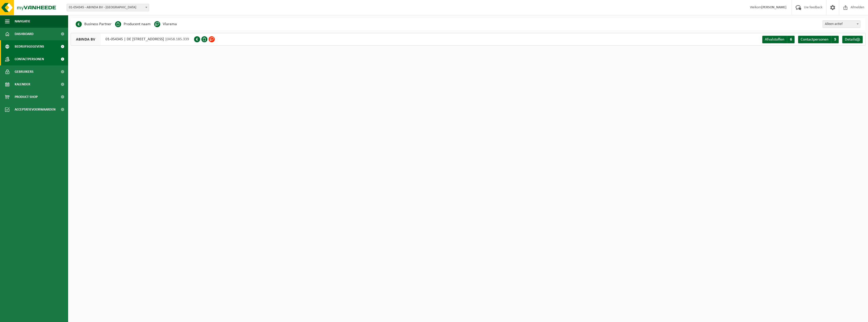 The height and width of the screenshot is (322, 868). What do you see at coordinates (132, 24) in the screenshot?
I see `li: Producent naam` at bounding box center [132, 24].